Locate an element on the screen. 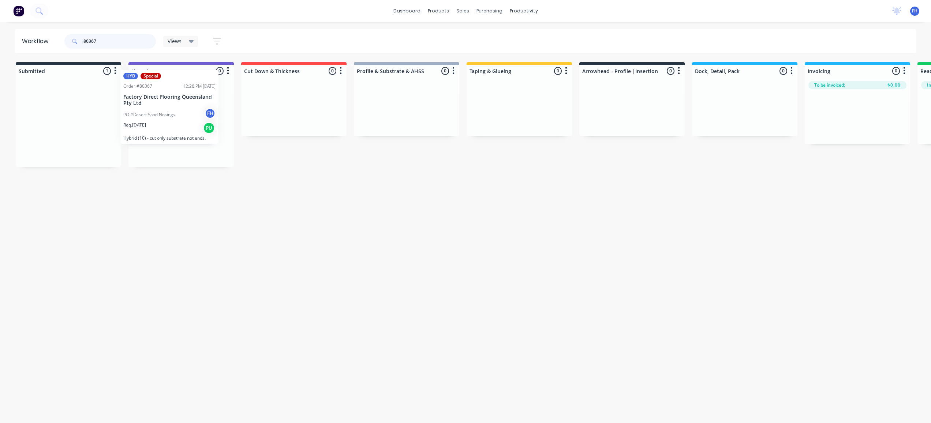 Image resolution: width=931 pixels, height=423 pixels. span: Views is located at coordinates (175, 41).